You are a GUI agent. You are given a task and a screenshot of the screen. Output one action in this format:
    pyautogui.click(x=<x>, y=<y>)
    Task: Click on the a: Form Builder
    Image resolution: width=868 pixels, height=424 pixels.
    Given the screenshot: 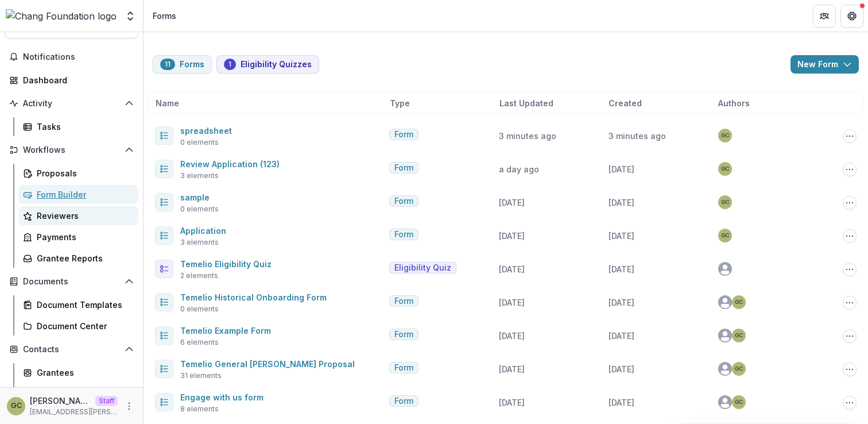 What is the action you would take?
    pyautogui.click(x=78, y=194)
    